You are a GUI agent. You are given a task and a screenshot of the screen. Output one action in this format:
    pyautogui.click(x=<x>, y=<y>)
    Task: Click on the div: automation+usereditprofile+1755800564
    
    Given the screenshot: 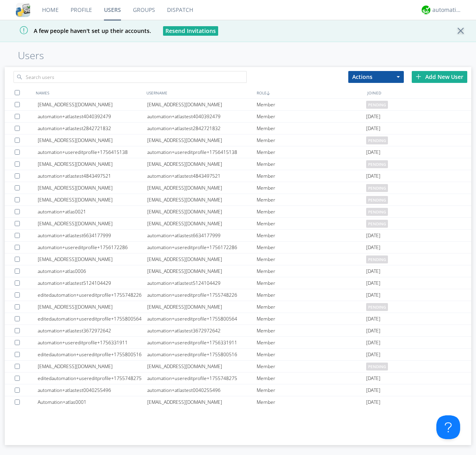 What is the action you would take?
    pyautogui.click(x=202, y=318)
    